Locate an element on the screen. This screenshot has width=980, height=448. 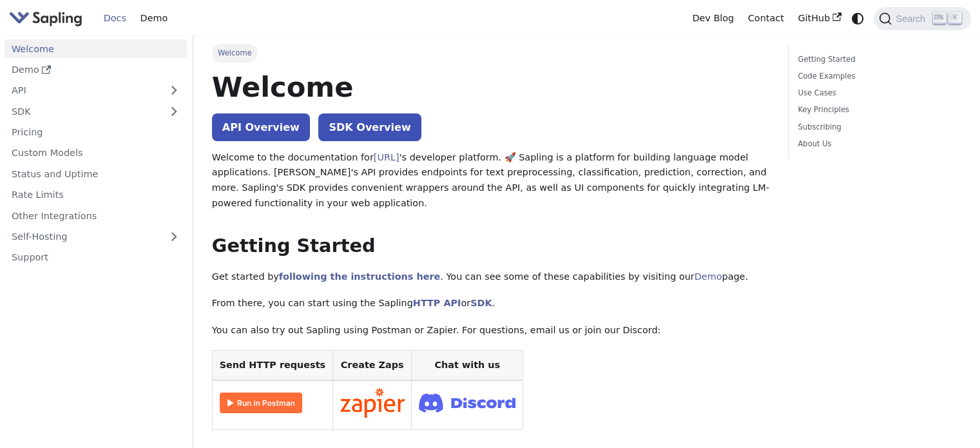
span: Search is located at coordinates (913, 18).